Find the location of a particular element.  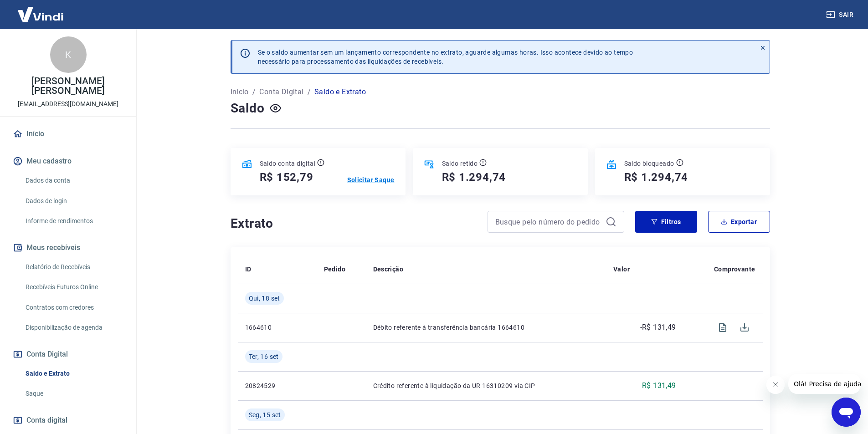

a: Contratos com credores is located at coordinates (73, 307).